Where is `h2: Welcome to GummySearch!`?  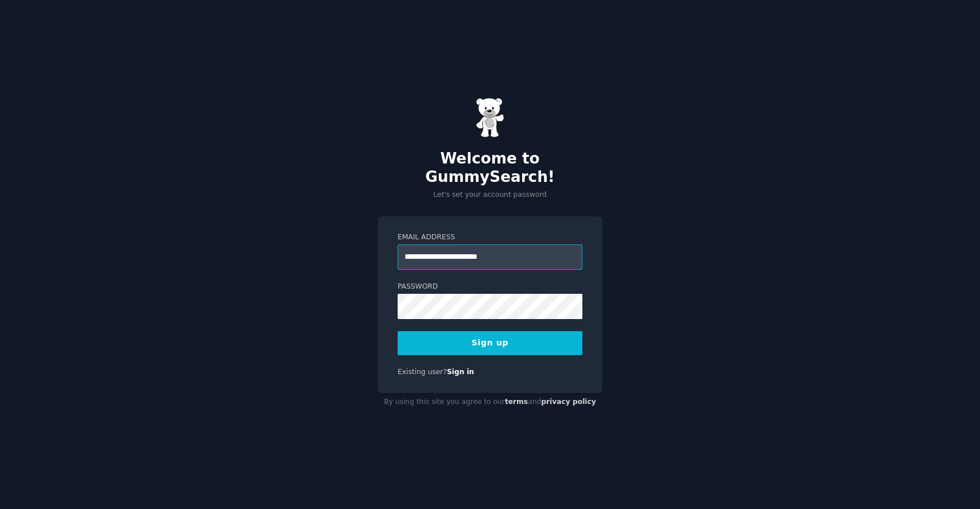 h2: Welcome to GummySearch! is located at coordinates (490, 168).